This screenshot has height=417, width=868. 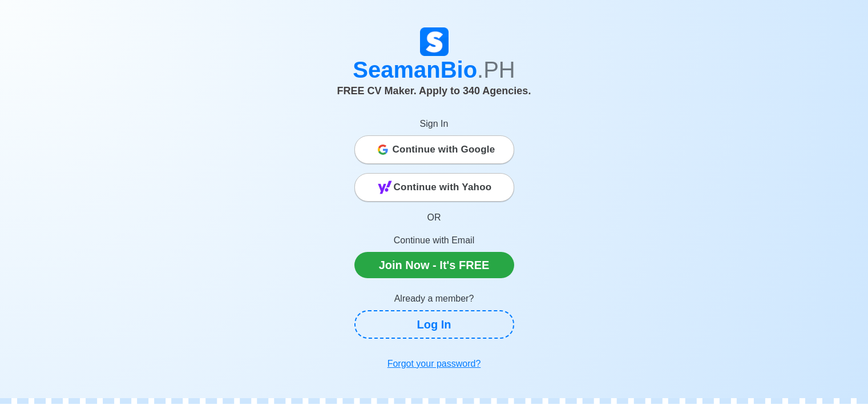 What do you see at coordinates (435, 324) in the screenshot?
I see `a: Log In` at bounding box center [435, 324].